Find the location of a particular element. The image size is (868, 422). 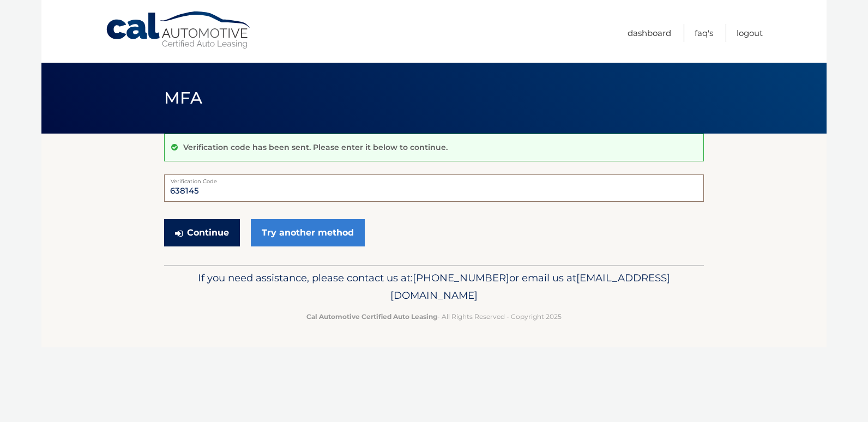

p: - All Rights Reserved - Copyright 2025 is located at coordinates (434, 316).